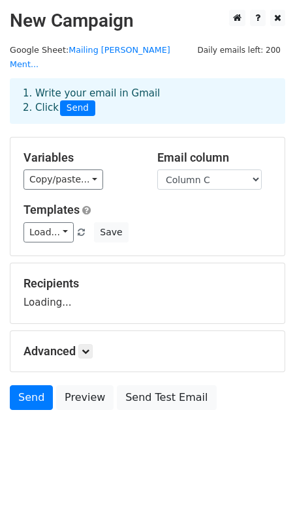 This screenshot has width=295, height=511. I want to click on div: Loading..., so click(147, 293).